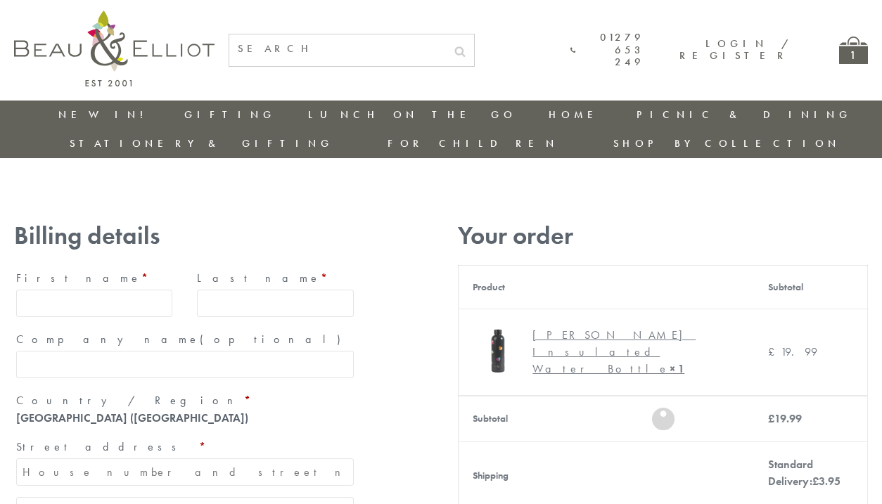 This screenshot has width=882, height=504. I want to click on a: 01279 653 249, so click(607, 50).